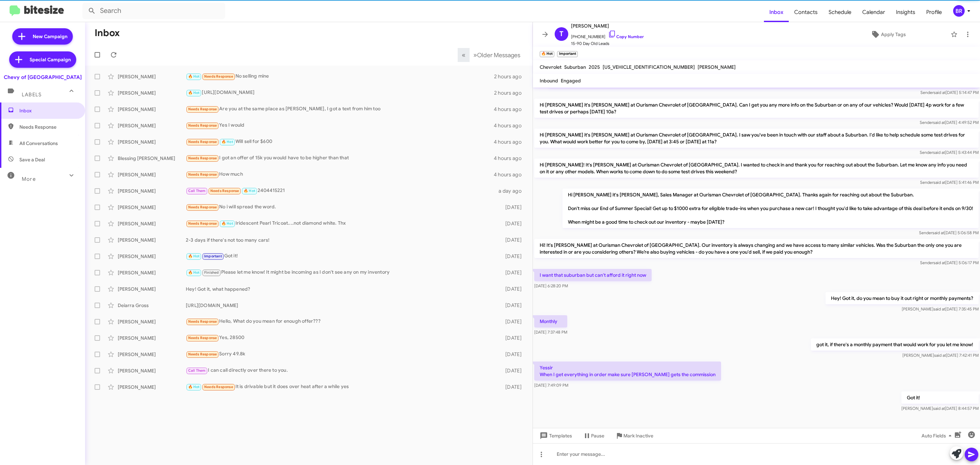 This screenshot has width=980, height=465. What do you see at coordinates (903, 298) in the screenshot?
I see `p: Hey! Got it, do you mean to buy it out right or monthly payments?` at bounding box center [903, 298].